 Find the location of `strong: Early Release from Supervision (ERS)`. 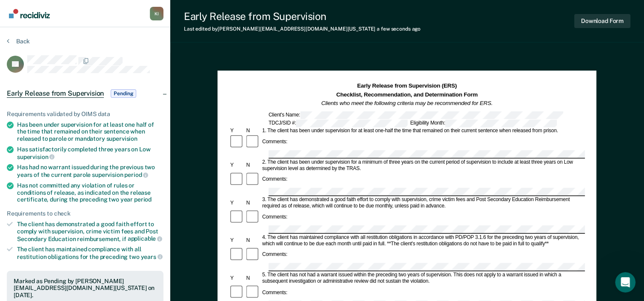

strong: Early Release from Supervision (ERS) is located at coordinates (407, 86).